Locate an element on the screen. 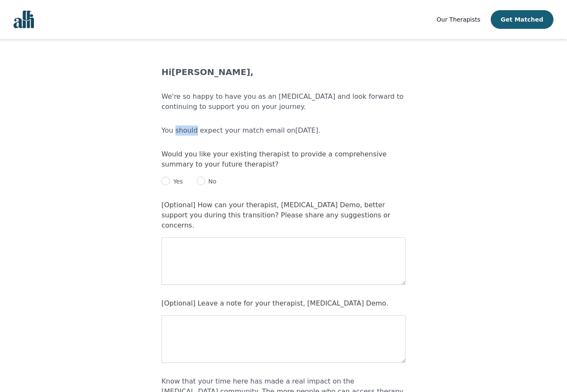 The height and width of the screenshot is (392, 567). button: Get Matched is located at coordinates (522, 19).